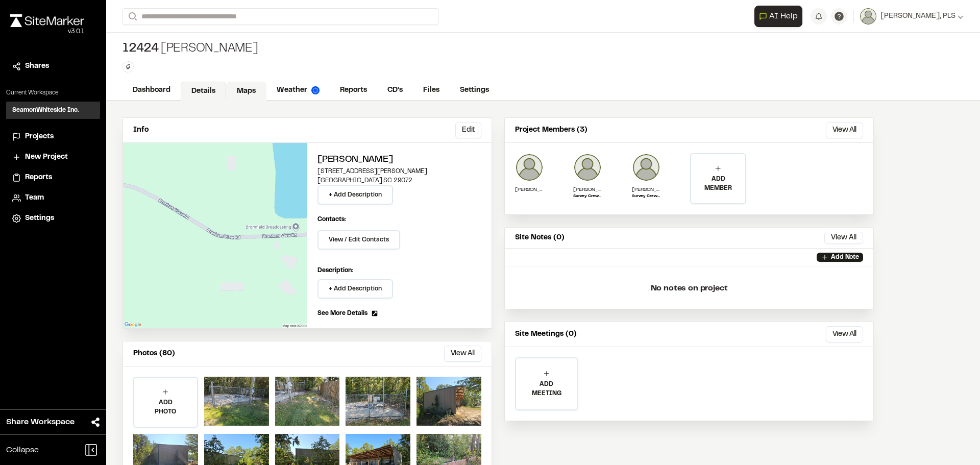 This screenshot has height=465, width=980. What do you see at coordinates (315, 90) in the screenshot?
I see `img: precipai.png` at bounding box center [315, 90].